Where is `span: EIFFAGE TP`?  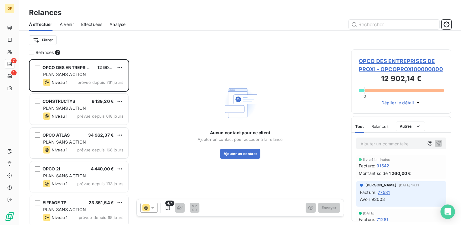
span: EIFFAGE TP is located at coordinates (55, 202).